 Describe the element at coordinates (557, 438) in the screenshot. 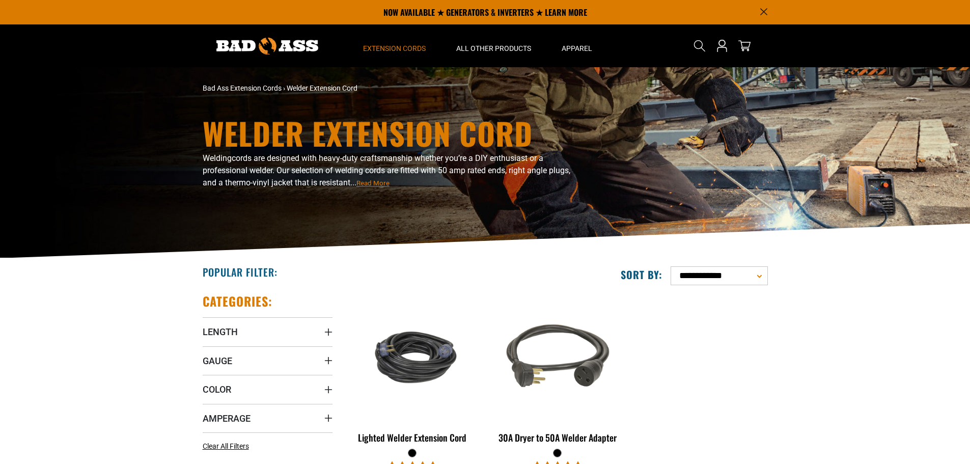

I see `div: 30A Dryer to 50A Welder Adapter` at that location.